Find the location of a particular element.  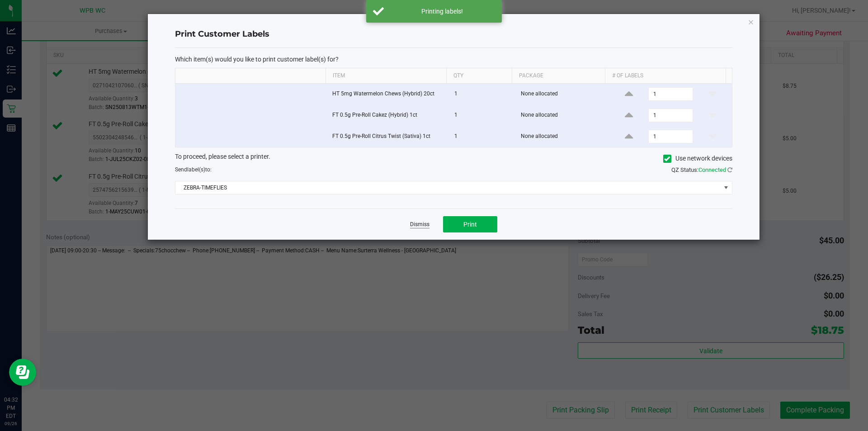

span: Send to: is located at coordinates (193, 169).